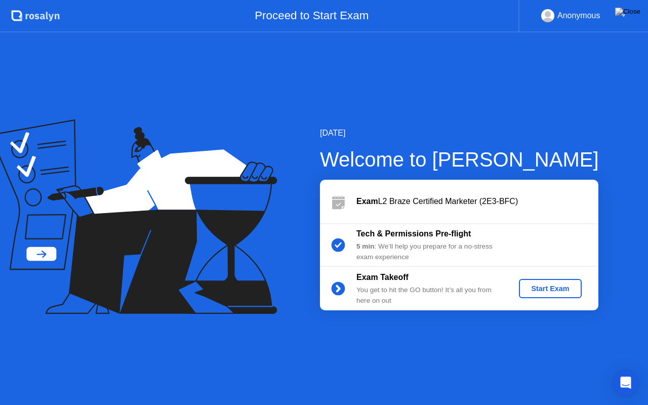 The width and height of the screenshot is (648, 405). Describe the element at coordinates (550, 288) in the screenshot. I see `button: Start Exam` at that location.